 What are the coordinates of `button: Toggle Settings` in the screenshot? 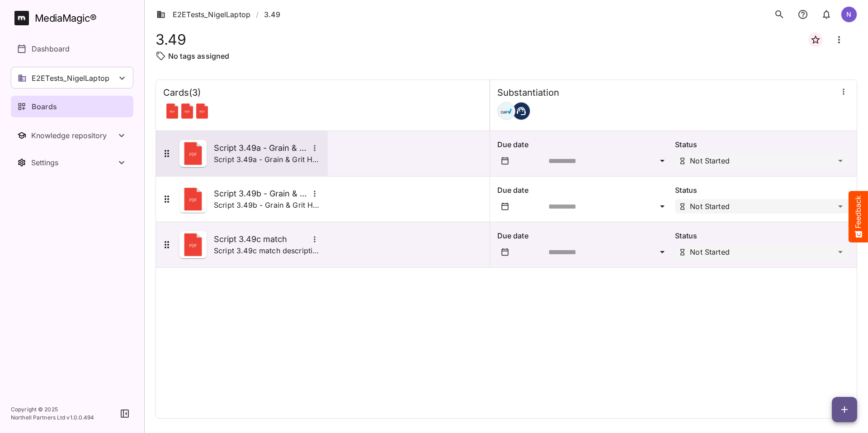 It's located at (72, 162).